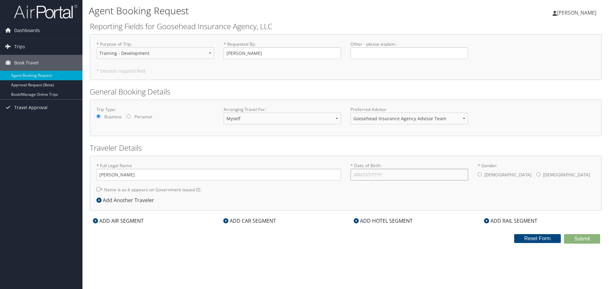 This screenshot has height=289, width=609. I want to click on label: Trip Type:, so click(155, 109).